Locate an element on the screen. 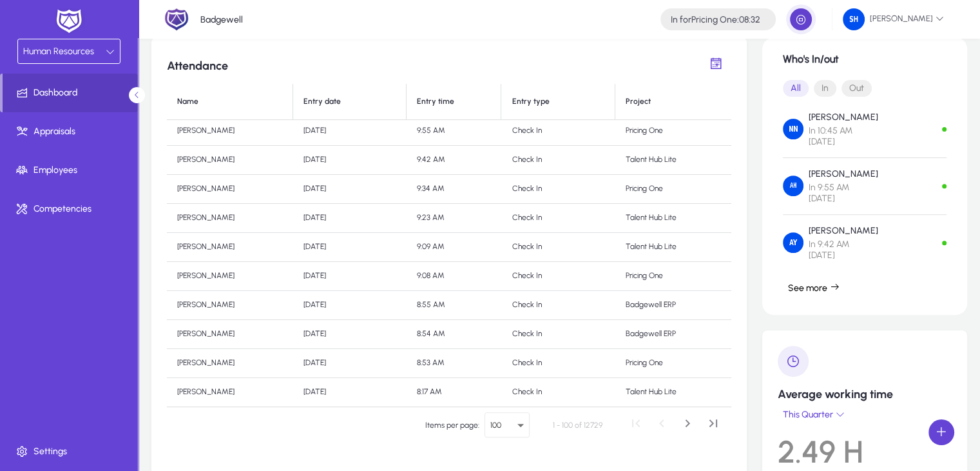 Image resolution: width=980 pixels, height=471 pixels. mat-paginator: Select page is located at coordinates (449, 424).